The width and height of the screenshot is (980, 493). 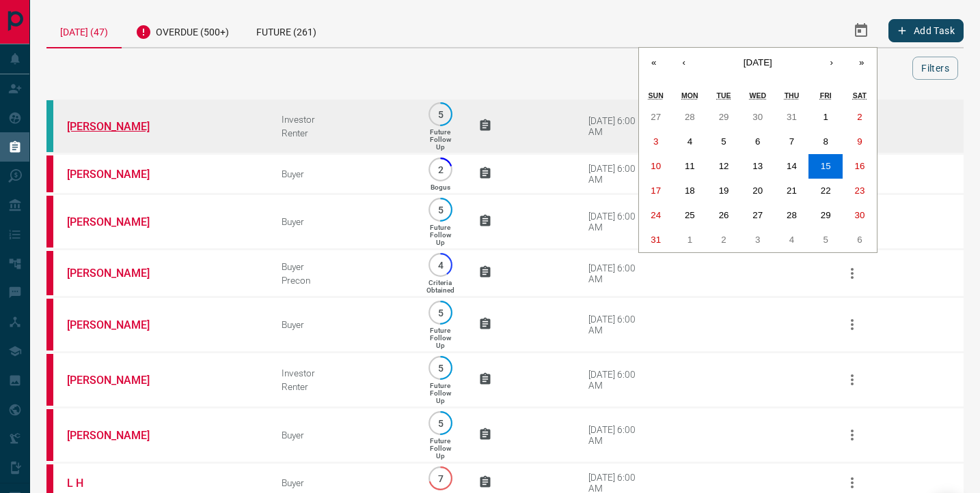 I want to click on abbr: August 23, 2025, so click(x=859, y=190).